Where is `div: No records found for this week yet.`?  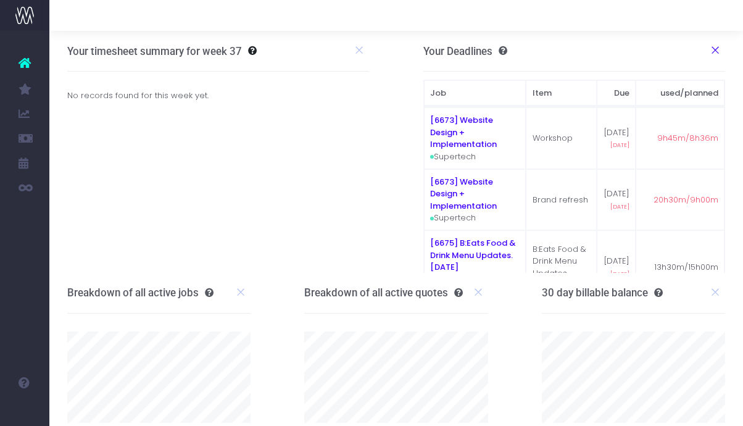
div: No records found for this week yet. is located at coordinates (218, 96).